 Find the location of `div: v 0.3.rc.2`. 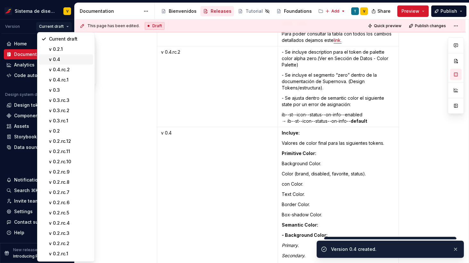

div: v 0.3.rc.2 is located at coordinates (70, 111).